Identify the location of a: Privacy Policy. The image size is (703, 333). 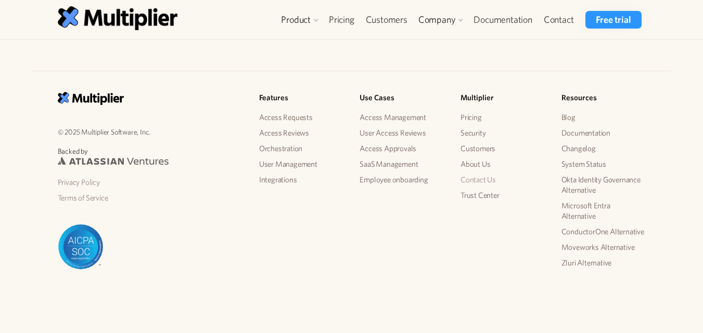
(150, 183).